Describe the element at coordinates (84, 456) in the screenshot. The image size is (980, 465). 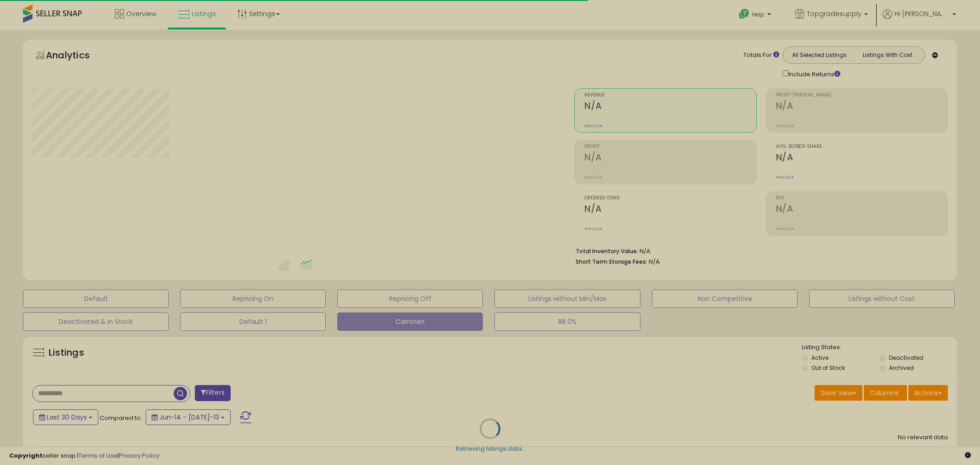
I see `div: seller snap | |` at that location.